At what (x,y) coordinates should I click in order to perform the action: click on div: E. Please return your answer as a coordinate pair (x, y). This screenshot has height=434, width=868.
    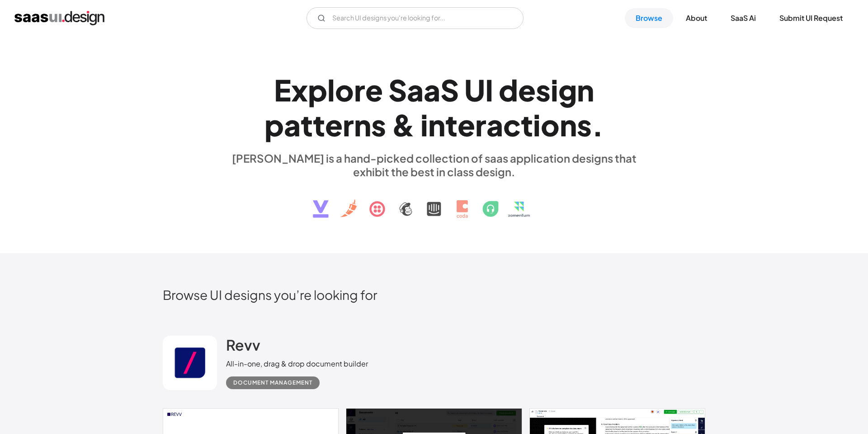
    Looking at the image, I should click on (283, 90).